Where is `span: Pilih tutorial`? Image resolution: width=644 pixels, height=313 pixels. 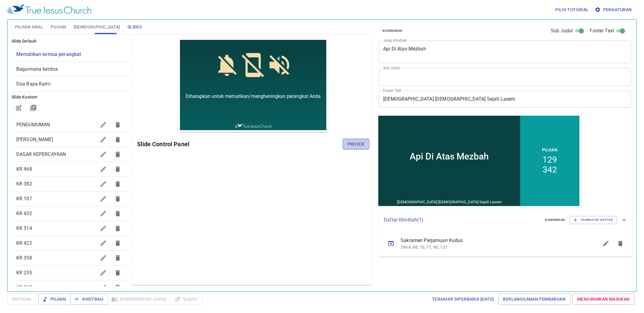
span: Pilih tutorial is located at coordinates (572, 10).